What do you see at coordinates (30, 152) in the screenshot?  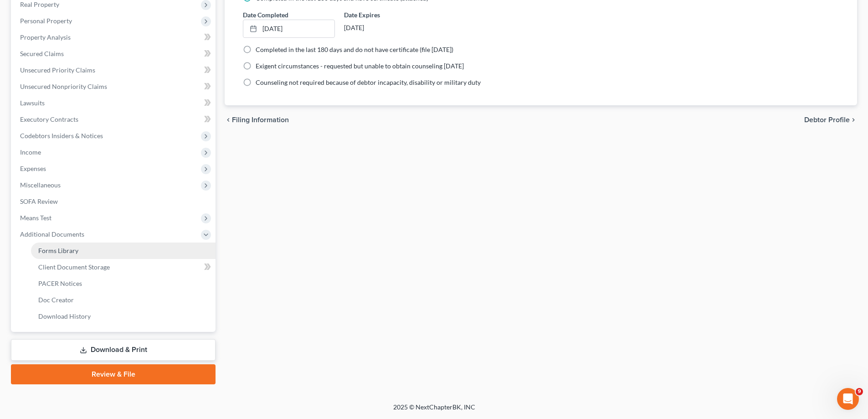 I see `span: Income` at bounding box center [30, 152].